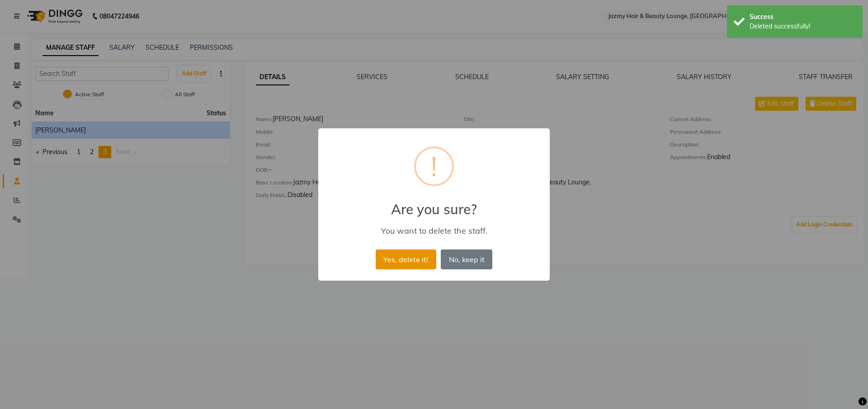 Image resolution: width=868 pixels, height=409 pixels. What do you see at coordinates (467, 259) in the screenshot?
I see `button: No, keep it` at bounding box center [467, 259].